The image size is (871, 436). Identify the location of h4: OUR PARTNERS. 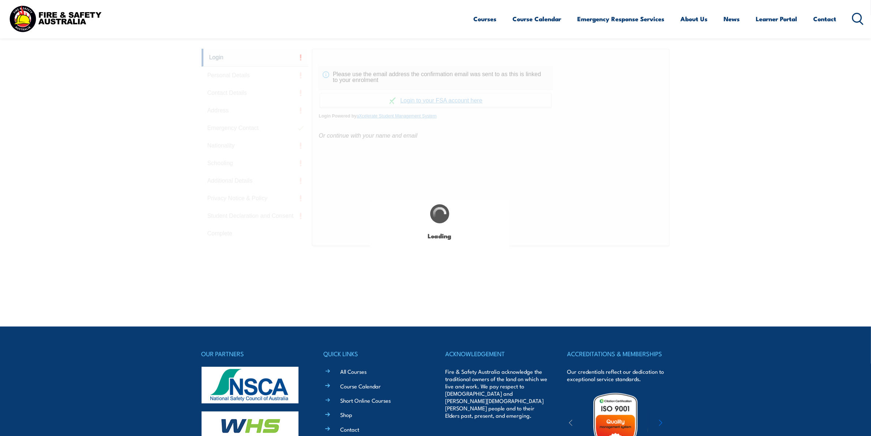
(253, 354).